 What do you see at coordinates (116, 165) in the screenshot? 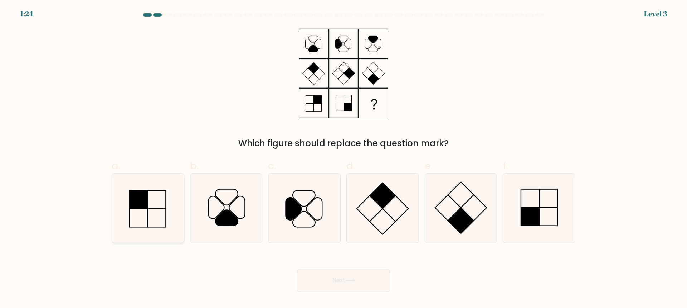
I see `span: a.` at bounding box center [116, 165].